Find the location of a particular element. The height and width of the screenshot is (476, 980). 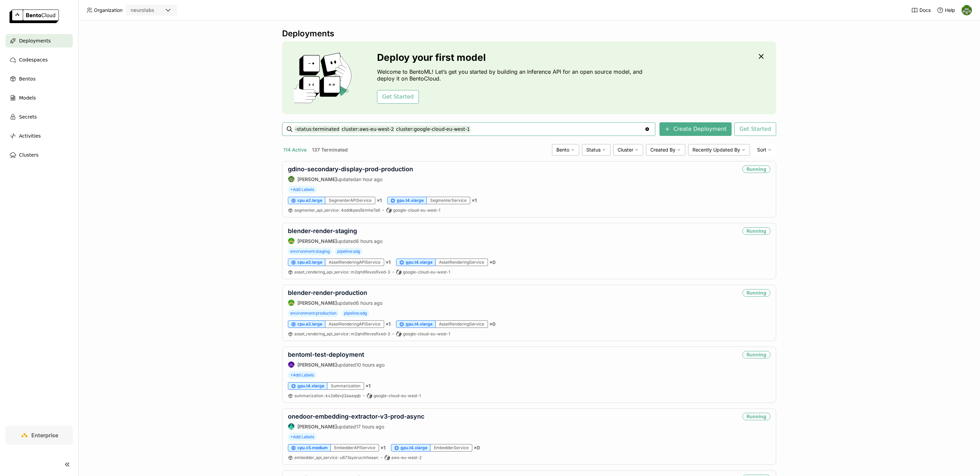

div: Deployments is located at coordinates (529, 34).